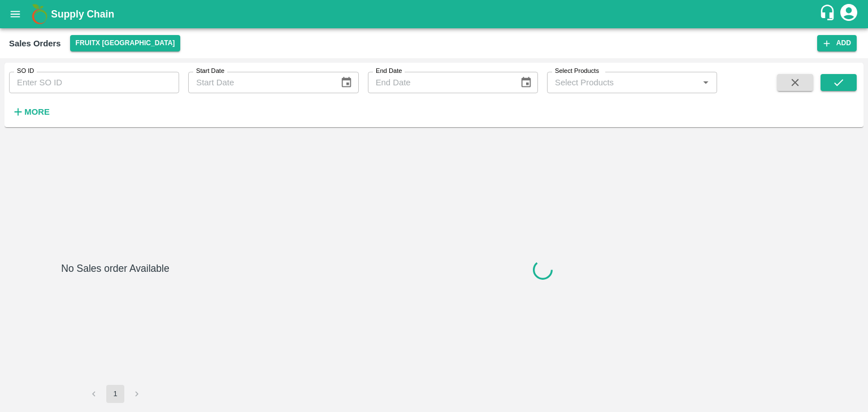 This screenshot has width=868, height=412. Describe the element at coordinates (577, 71) in the screenshot. I see `label: Select Products` at that location.